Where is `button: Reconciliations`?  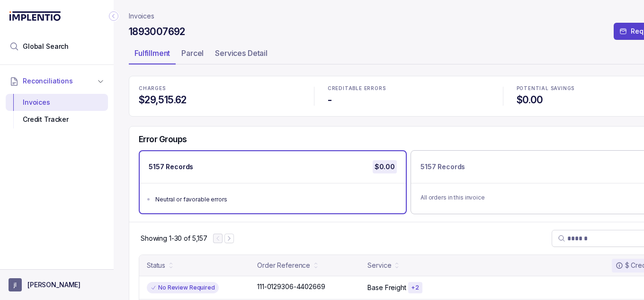
button: Reconciliations is located at coordinates (57, 81).